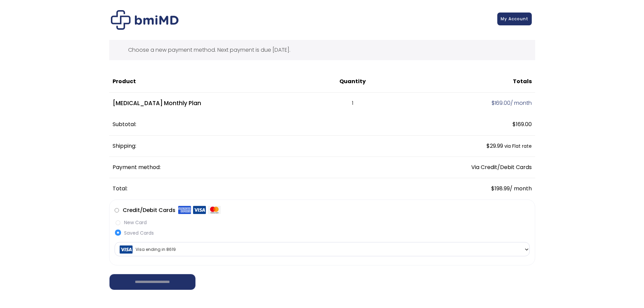 The image size is (644, 308). What do you see at coordinates (322, 223) in the screenshot?
I see `label: New Card` at bounding box center [322, 223].